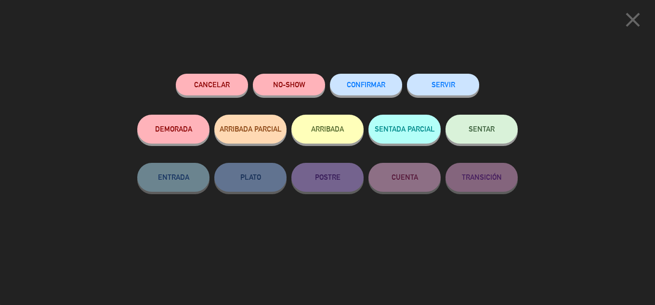  What do you see at coordinates (212, 84) in the screenshot?
I see `button: Cancelar` at bounding box center [212, 84].